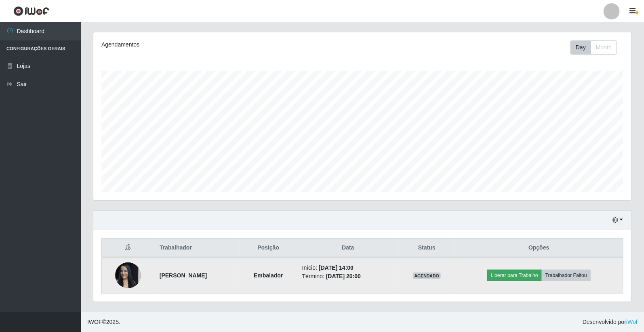 Image resolution: width=644 pixels, height=332 pixels. Describe the element at coordinates (348, 276) in the screenshot. I see `li: Término:` at that location.